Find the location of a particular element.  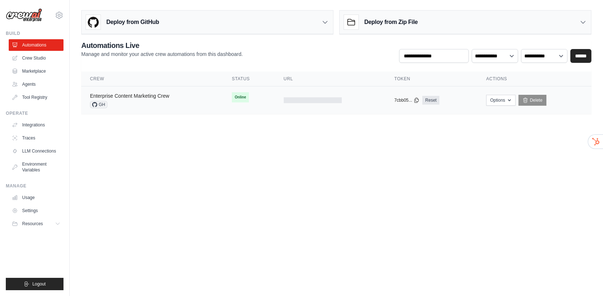

a: LLM Connections is located at coordinates (36, 151).